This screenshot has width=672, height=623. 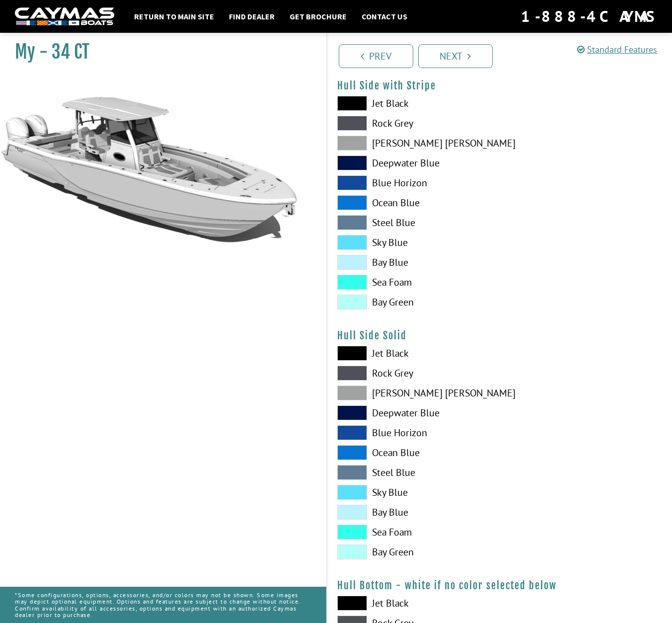 I want to click on h4: Hull Bottom - white if no color selected below, so click(x=500, y=585).